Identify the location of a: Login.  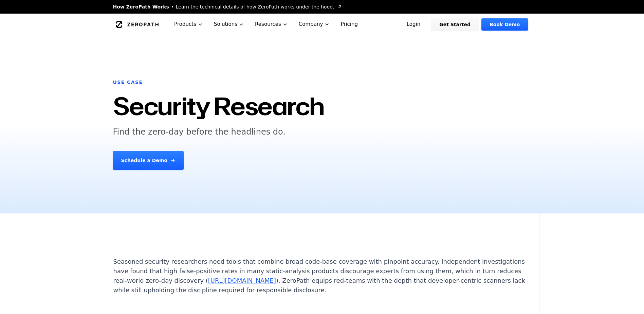
(413, 25).